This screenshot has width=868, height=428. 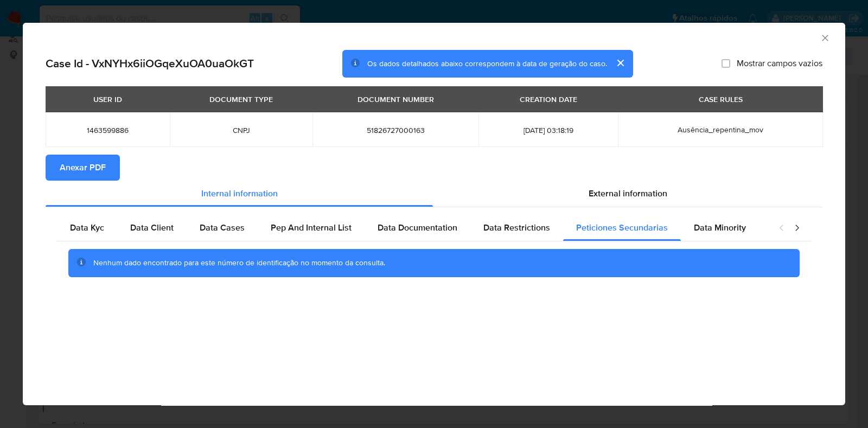 What do you see at coordinates (241, 130) in the screenshot?
I see `span: CNPJ` at bounding box center [241, 130].